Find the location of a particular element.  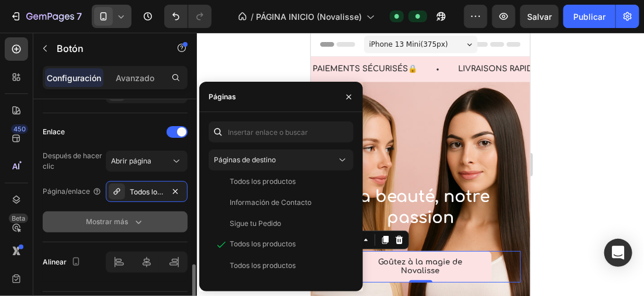

a: Goûtez à la magie de Novalisse is located at coordinates (110, 235).